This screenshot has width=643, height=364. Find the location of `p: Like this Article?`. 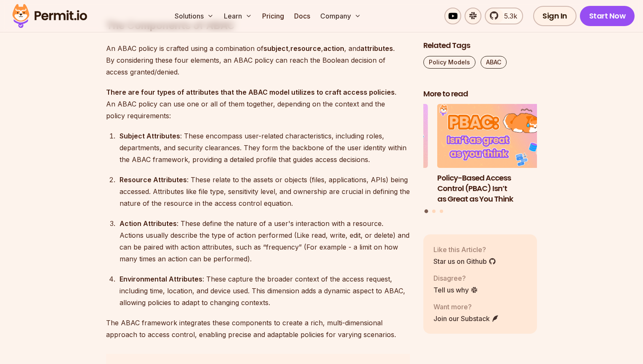

p: Like this Article? is located at coordinates (465, 250).